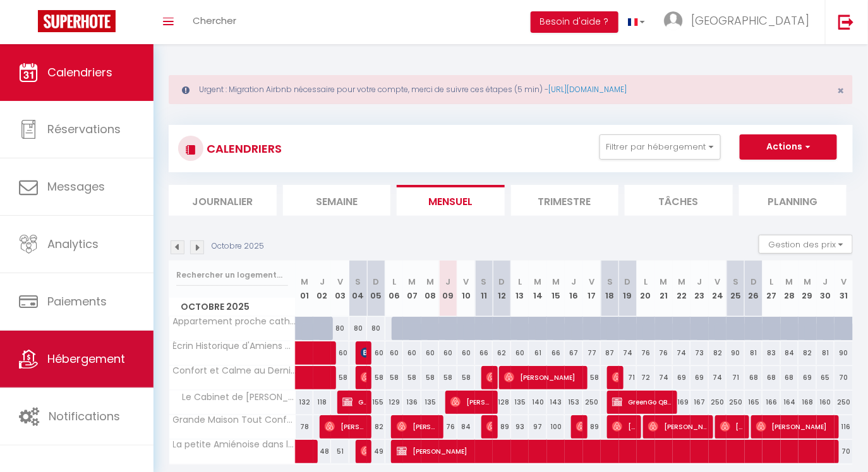 This screenshot has height=472, width=868. What do you see at coordinates (825, 353) in the screenshot?
I see `div: 81` at bounding box center [825, 353].